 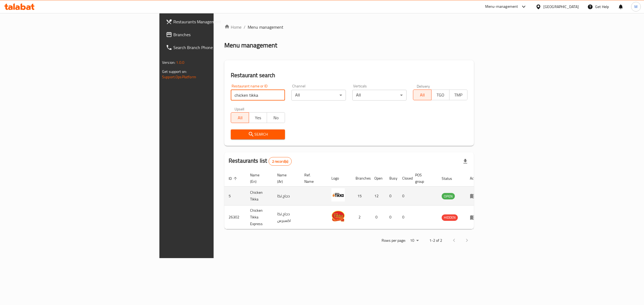 I want to click on span: ID, so click(x=234, y=179).